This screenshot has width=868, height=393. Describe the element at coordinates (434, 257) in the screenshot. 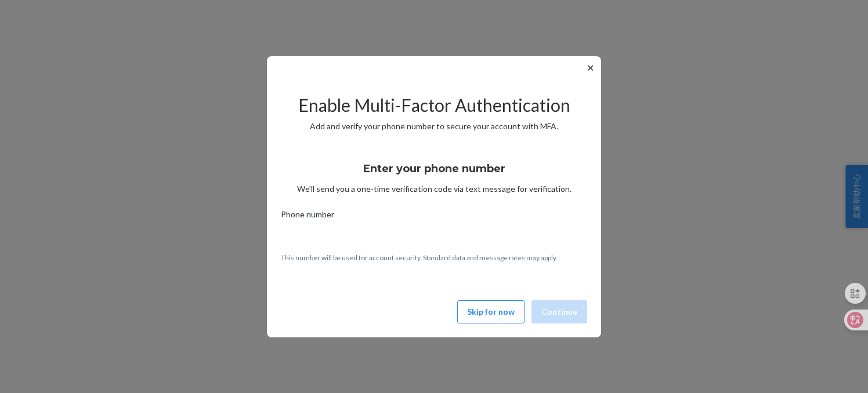

I see `p: This number will be used for account security. Standard data and message rates may apply.` at that location.